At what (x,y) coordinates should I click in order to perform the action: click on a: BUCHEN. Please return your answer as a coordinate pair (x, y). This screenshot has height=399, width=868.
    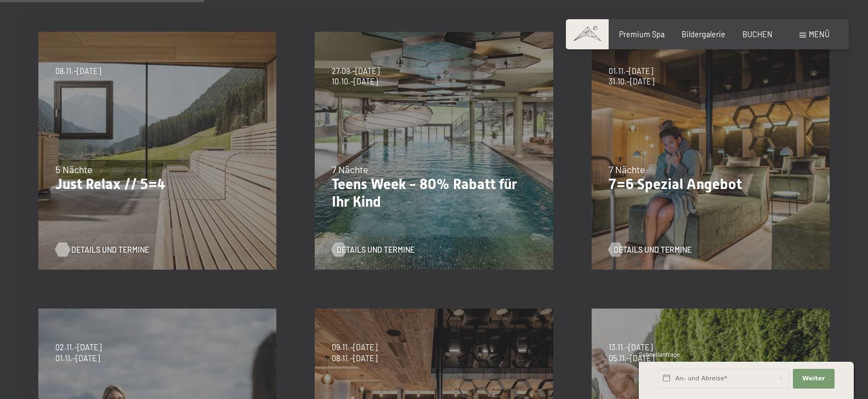
    Looking at the image, I should click on (757, 34).